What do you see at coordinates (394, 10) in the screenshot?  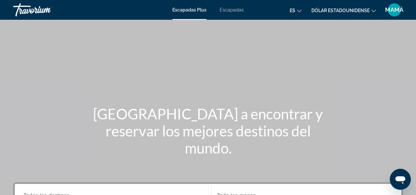 I see `font: MAMÁ` at bounding box center [394, 10].